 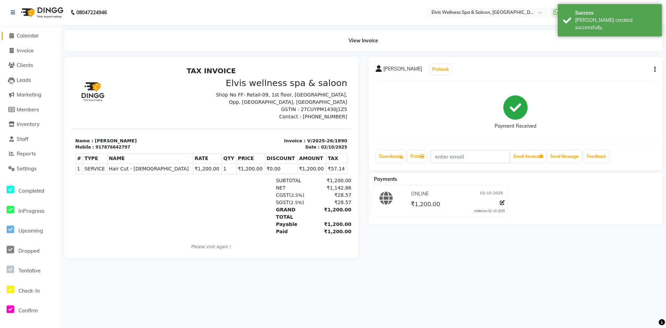 I want to click on td: ₹0.00, so click(x=210, y=105).